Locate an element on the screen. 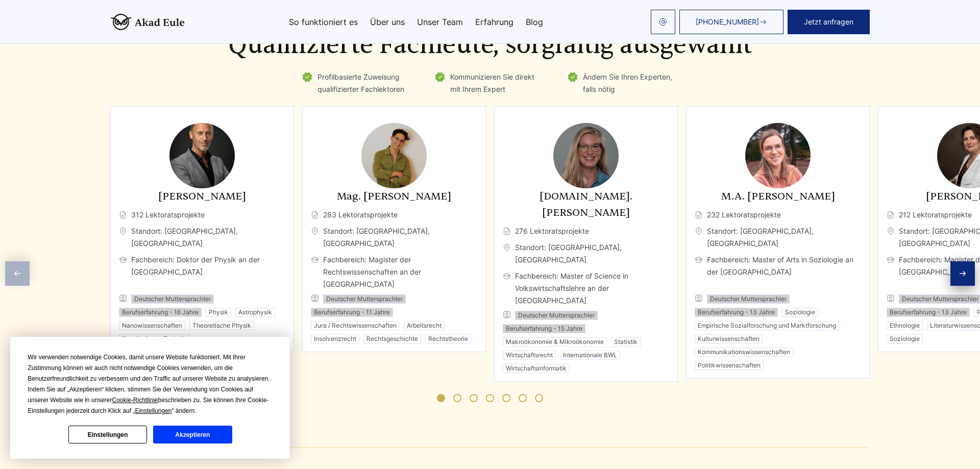 The height and width of the screenshot is (469, 980). li: Wirtschaftsrecht is located at coordinates (529, 355).